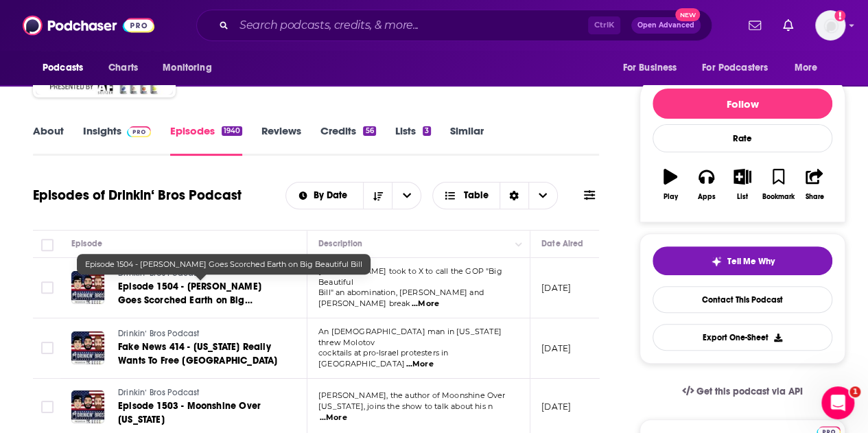 The image size is (868, 433). I want to click on a: About, so click(48, 140).